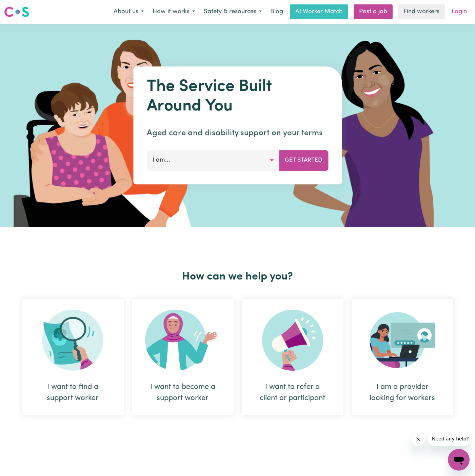 This screenshot has height=476, width=475. I want to click on img: Search, so click(73, 340).